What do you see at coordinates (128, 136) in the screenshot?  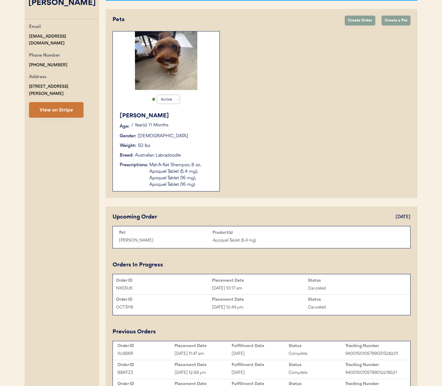 I see `div: Gender:` at bounding box center [128, 136].